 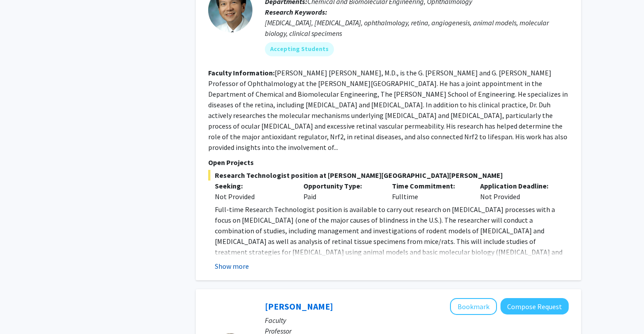 I want to click on button: Show more, so click(x=232, y=266).